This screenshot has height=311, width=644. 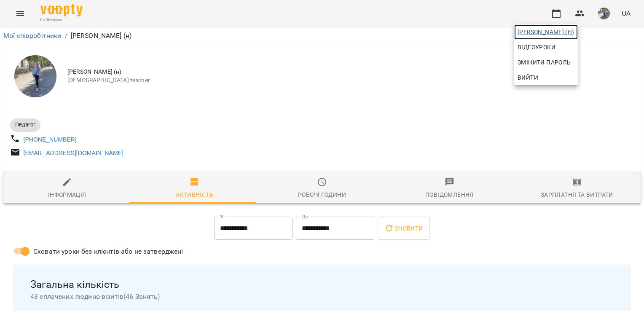 What do you see at coordinates (546, 62) in the screenshot?
I see `span: Змінити пароль` at bounding box center [546, 62].